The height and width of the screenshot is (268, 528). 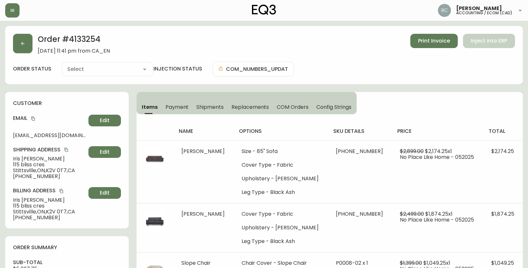 What do you see at coordinates (49, 191) in the screenshot?
I see `h4: Billing Address` at bounding box center [49, 191].